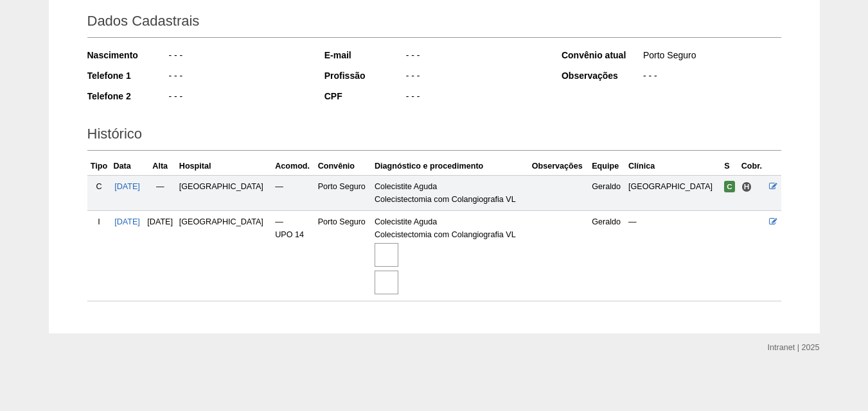 This screenshot has width=868, height=411. I want to click on div: I, so click(99, 222).